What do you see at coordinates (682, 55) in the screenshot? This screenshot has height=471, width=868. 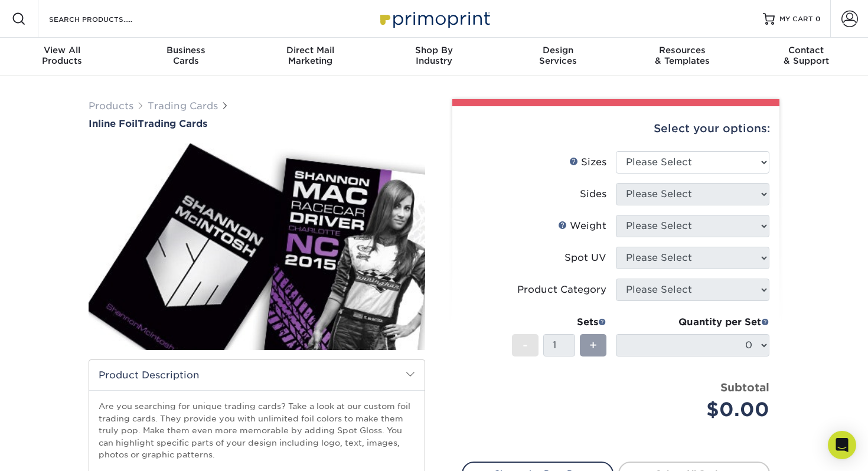 I see `div: & Templates` at bounding box center [682, 55].